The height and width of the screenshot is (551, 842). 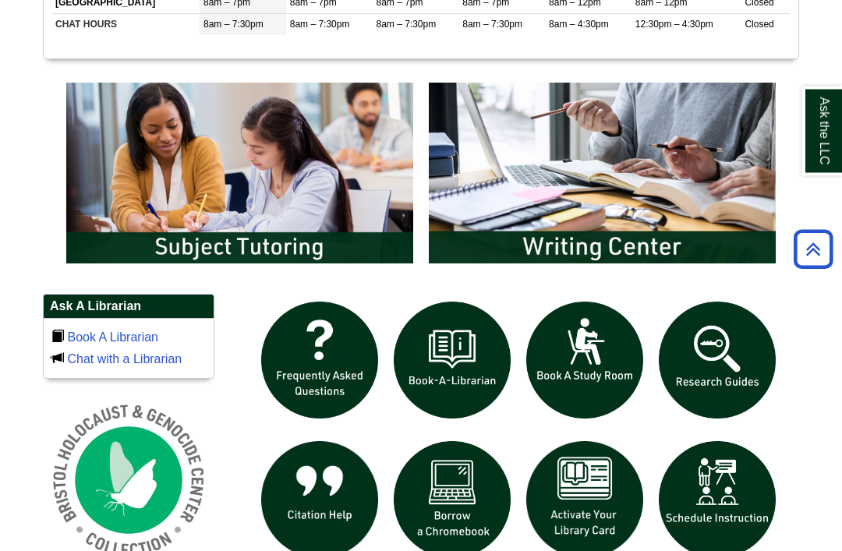 What do you see at coordinates (125, 25) in the screenshot?
I see `td: CHAT HOURS` at bounding box center [125, 25].